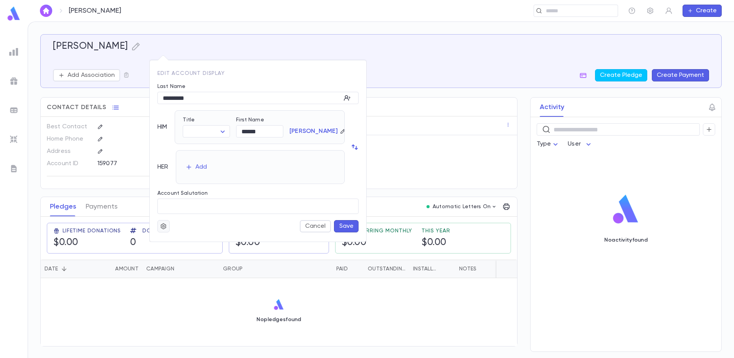  What do you see at coordinates (171, 86) in the screenshot?
I see `label: Last Name` at bounding box center [171, 86].